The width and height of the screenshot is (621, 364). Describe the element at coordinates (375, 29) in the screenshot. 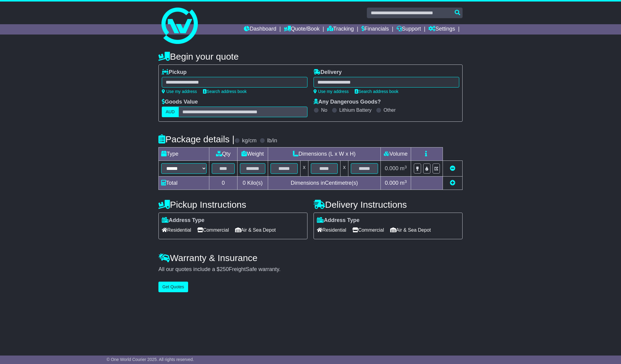

I see `a: Financials` at that location.